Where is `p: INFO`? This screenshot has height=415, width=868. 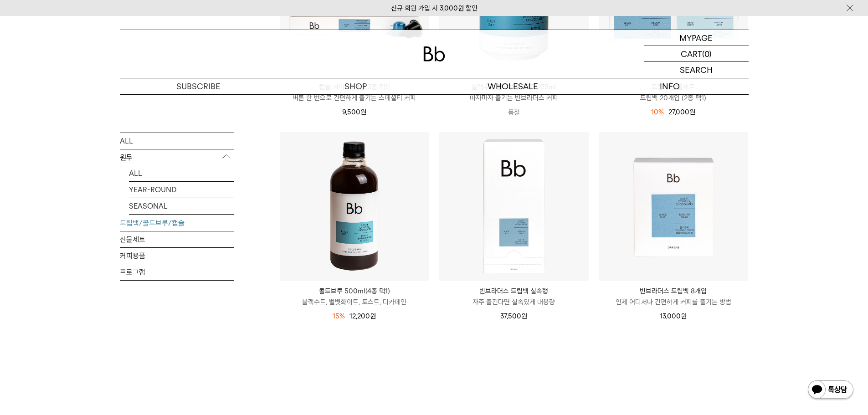
p: INFO is located at coordinates (670, 86).